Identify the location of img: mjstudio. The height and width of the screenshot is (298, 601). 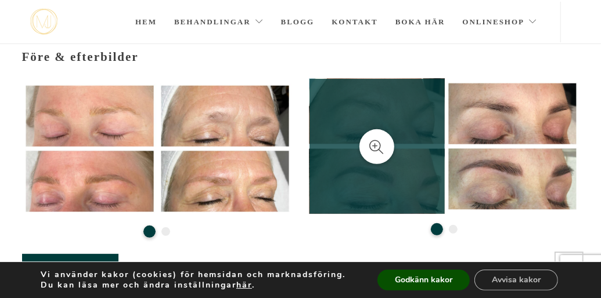
(44, 21).